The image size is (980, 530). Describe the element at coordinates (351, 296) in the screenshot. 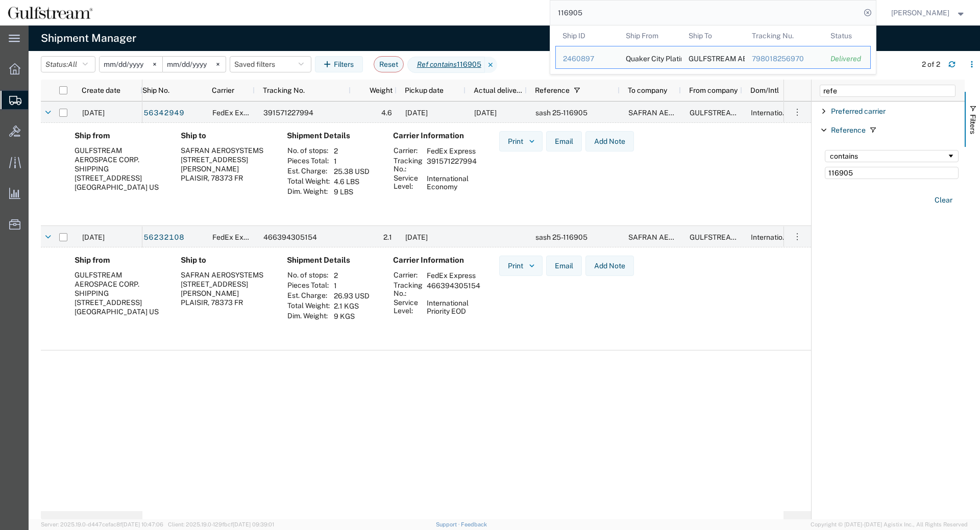

I see `td: 26.93 USD` at that location.